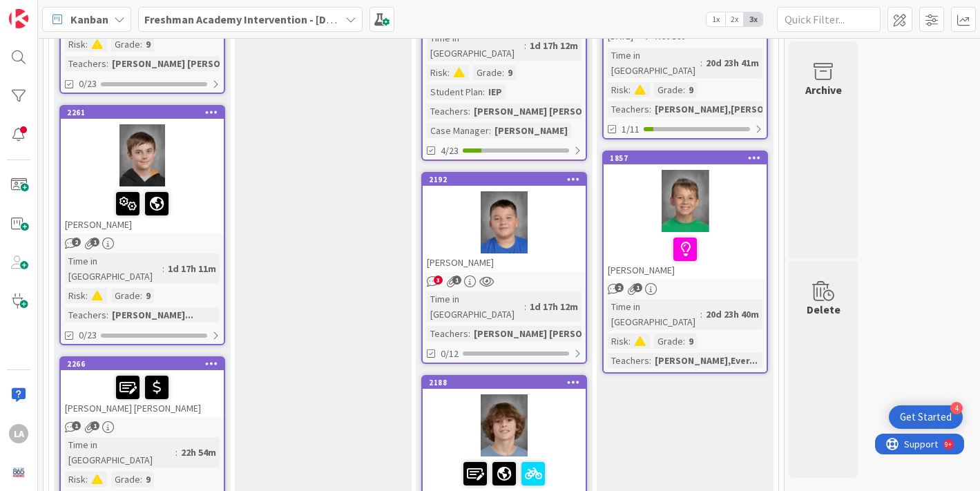 The image size is (980, 491). I want to click on div: 1d 17h 12m, so click(554, 306).